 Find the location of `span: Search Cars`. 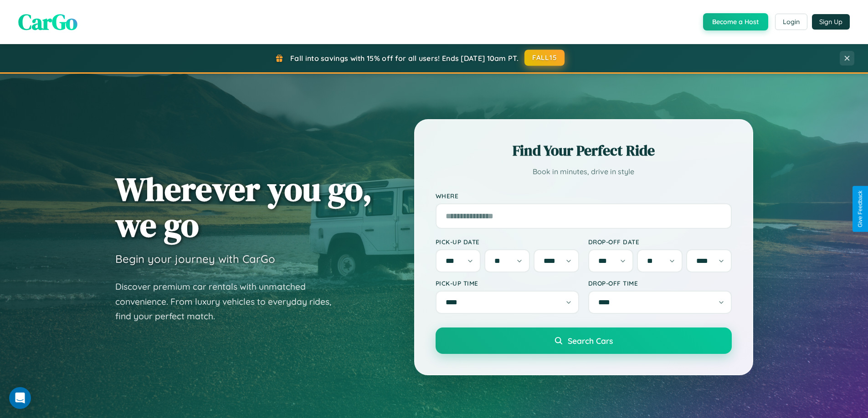

span: Search Cars is located at coordinates (590, 341).